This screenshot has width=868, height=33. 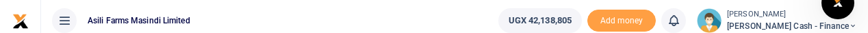 I want to click on img: logo-small, so click(x=21, y=22).